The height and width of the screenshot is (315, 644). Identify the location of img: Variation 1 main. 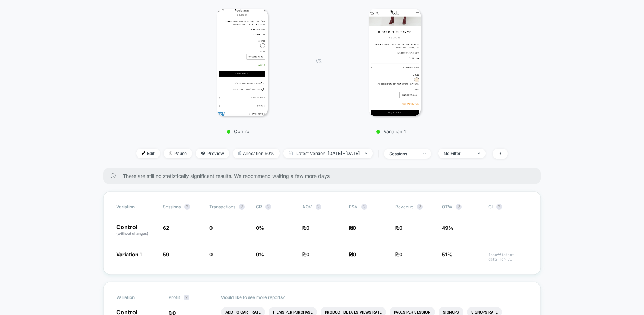
(394, 62).